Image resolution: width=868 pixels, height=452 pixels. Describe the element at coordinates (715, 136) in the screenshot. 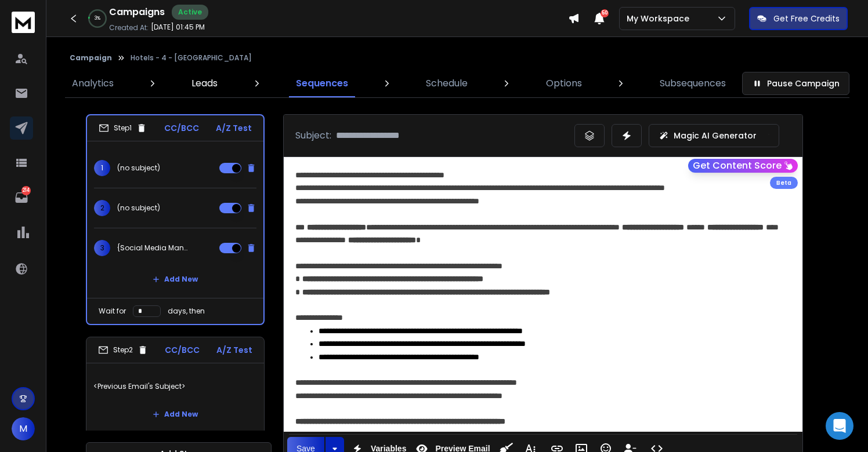

I see `p: Magic AI Generator` at that location.